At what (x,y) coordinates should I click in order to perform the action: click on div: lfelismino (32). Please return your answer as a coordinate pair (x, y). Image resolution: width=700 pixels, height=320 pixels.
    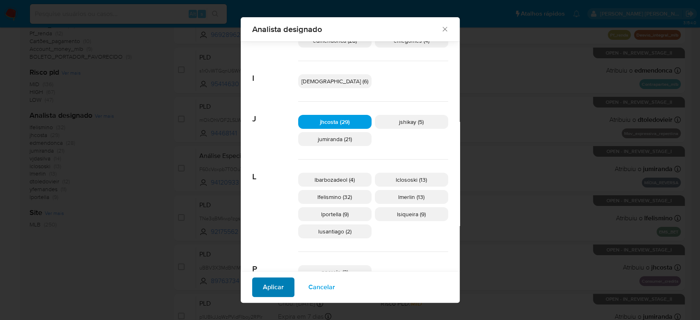
    Looking at the image, I should click on (335, 197).